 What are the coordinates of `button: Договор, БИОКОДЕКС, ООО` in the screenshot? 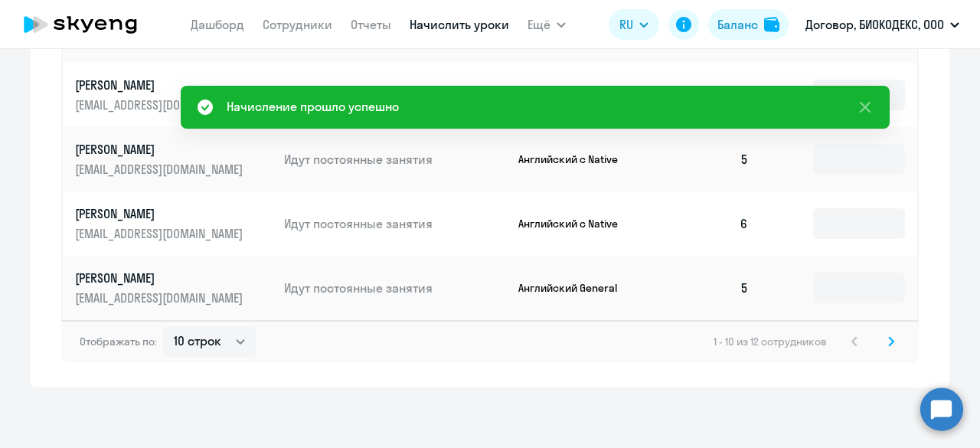 It's located at (883, 25).